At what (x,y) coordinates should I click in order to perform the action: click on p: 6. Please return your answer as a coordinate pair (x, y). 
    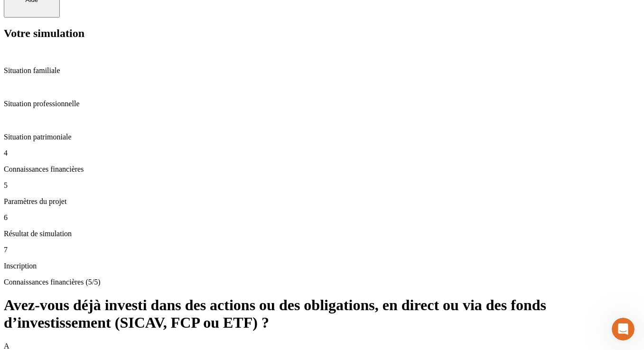
    Looking at the image, I should click on (322, 218).